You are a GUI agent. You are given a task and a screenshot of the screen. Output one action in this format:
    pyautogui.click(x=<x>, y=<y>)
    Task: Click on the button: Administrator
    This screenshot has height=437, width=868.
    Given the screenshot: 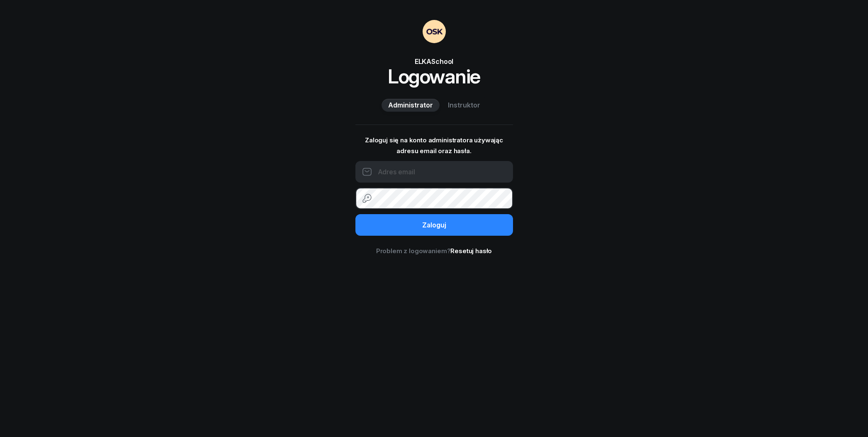 What is the action you would take?
    pyautogui.click(x=411, y=105)
    